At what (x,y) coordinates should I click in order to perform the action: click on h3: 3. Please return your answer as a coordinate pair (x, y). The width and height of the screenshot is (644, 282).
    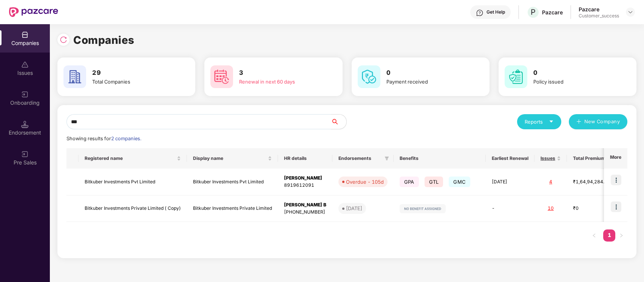
    Looking at the image, I should click on (280, 73).